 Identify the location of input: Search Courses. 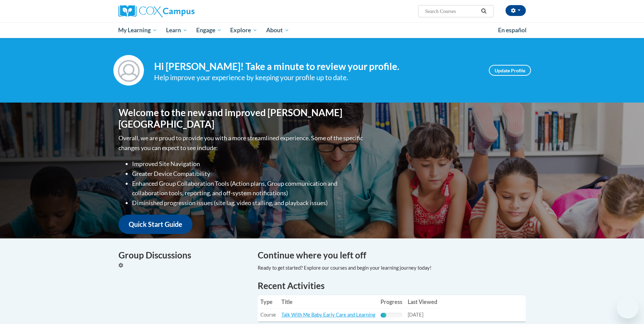
(452, 11).